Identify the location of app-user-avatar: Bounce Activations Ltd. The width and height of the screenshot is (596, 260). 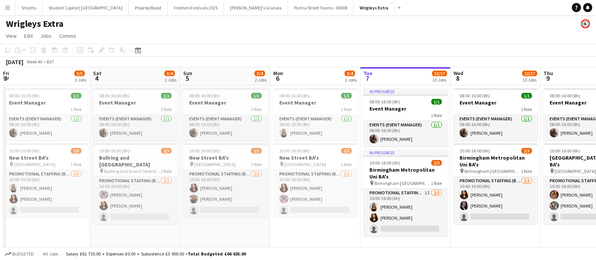
(585, 24).